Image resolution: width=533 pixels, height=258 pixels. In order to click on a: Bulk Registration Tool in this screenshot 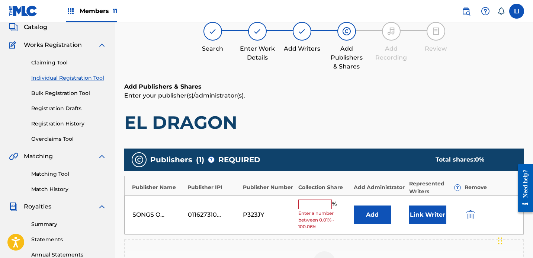, I will do `click(69, 93)`.